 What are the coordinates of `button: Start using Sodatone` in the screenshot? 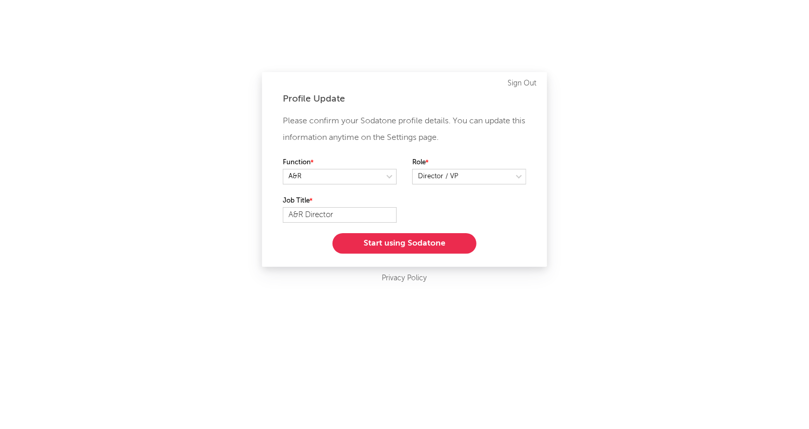 It's located at (405, 244).